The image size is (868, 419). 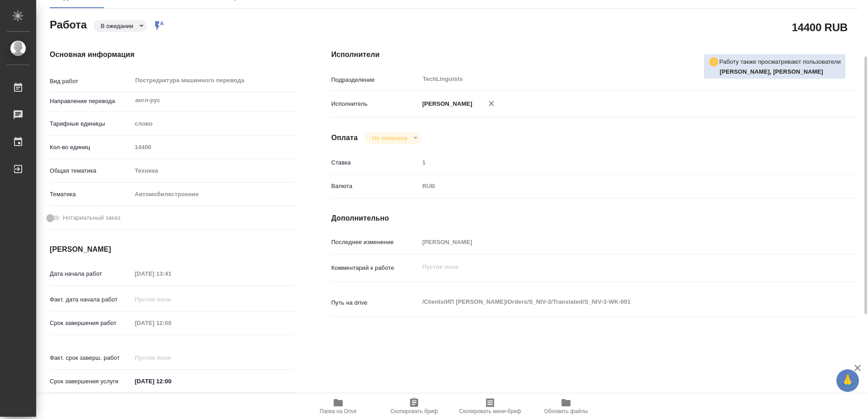 What do you see at coordinates (90, 124) in the screenshot?
I see `p: Тарифные единицы` at bounding box center [90, 124].